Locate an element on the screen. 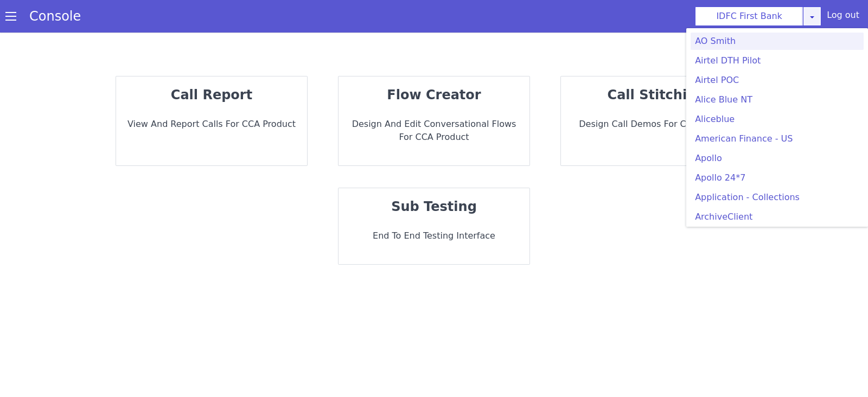 This screenshot has width=868, height=397. p: View and report calls for CCA Product is located at coordinates (212, 124).